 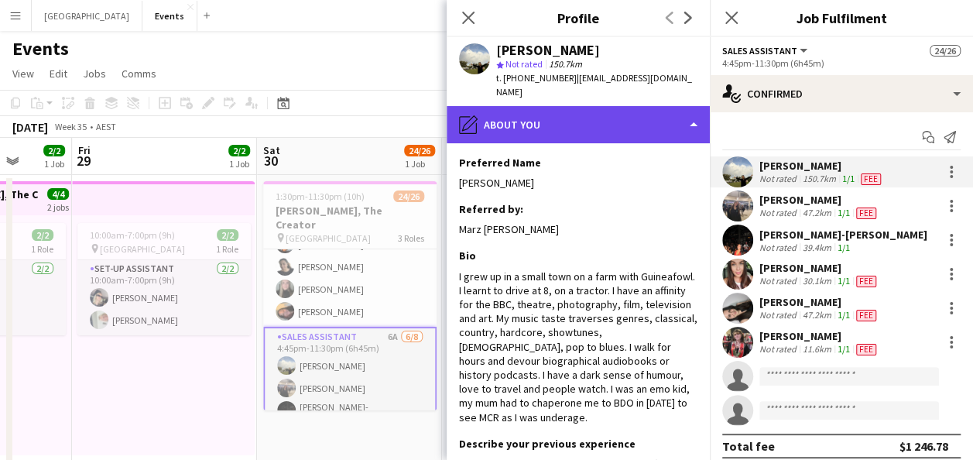 I want to click on span: Week 35, so click(x=70, y=126).